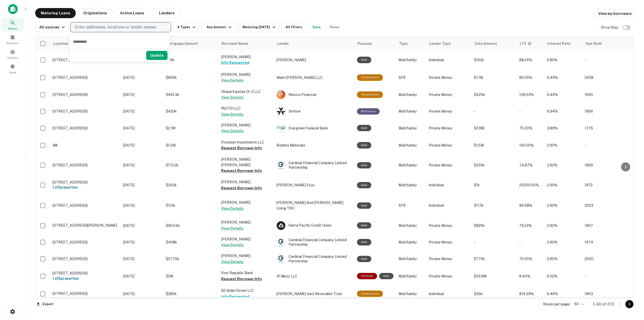 Image resolution: width=644 pixels, height=320 pixels. I want to click on div: This loan purpose was for refinancing, so click(368, 111).